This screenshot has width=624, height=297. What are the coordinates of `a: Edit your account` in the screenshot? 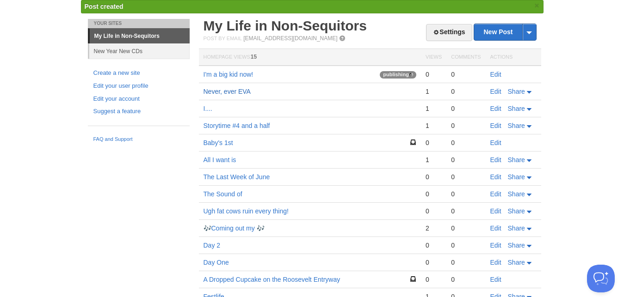 It's located at (139, 99).